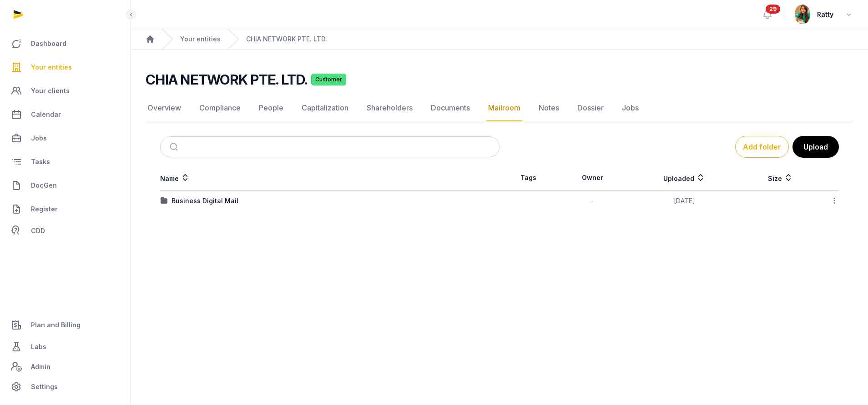 The image size is (868, 405). I want to click on span: Labs, so click(38, 347).